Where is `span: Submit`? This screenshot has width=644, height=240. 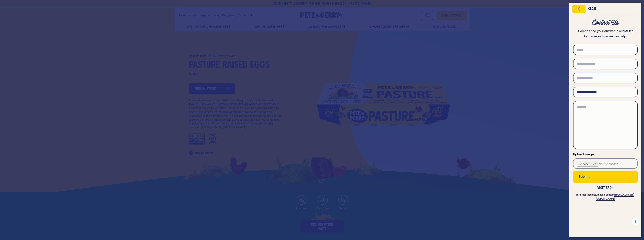 span: Submit is located at coordinates (584, 177).